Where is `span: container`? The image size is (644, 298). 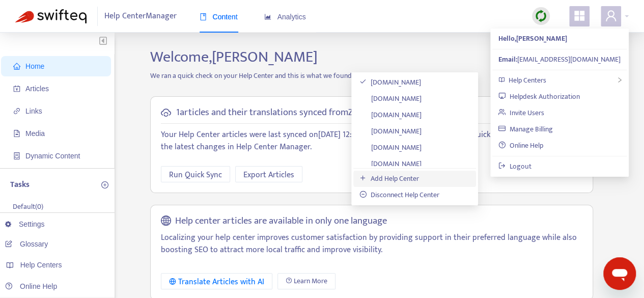 span: container is located at coordinates (16, 156).